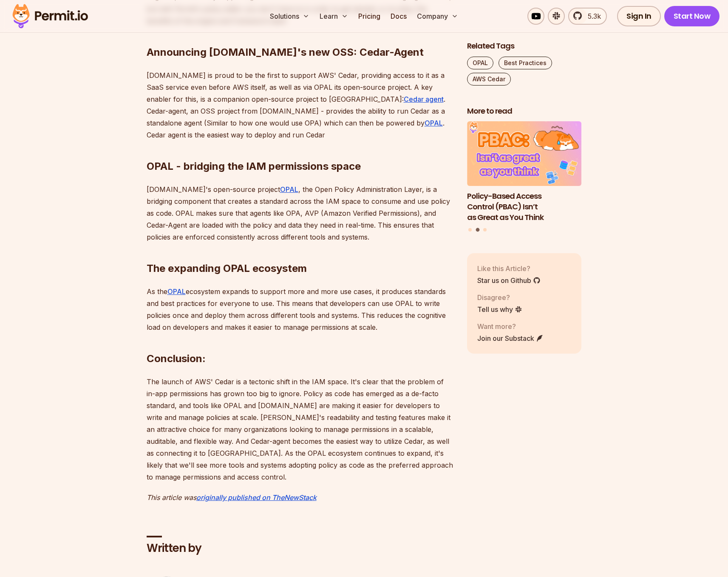 The width and height of the screenshot is (728, 577). Describe the element at coordinates (256, 497) in the screenshot. I see `a: originally published on TheNewStack` at that location.